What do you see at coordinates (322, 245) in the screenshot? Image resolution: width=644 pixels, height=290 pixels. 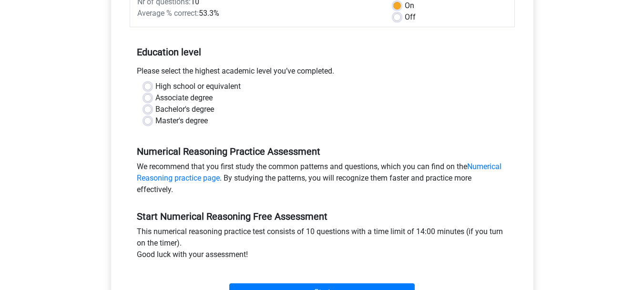 I see `div: This numerical reasoning practice test consists of 10 questions with a time limit of 14:00 minute...` at bounding box center [322, 245].